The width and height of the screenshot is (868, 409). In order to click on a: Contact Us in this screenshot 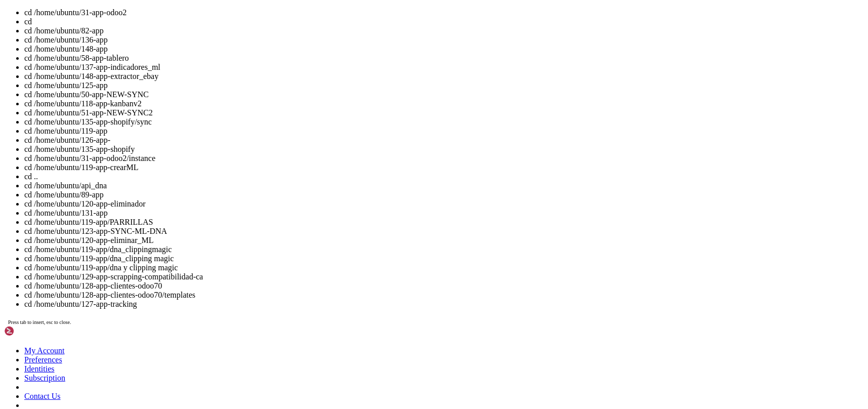, I will do `click(42, 396)`.